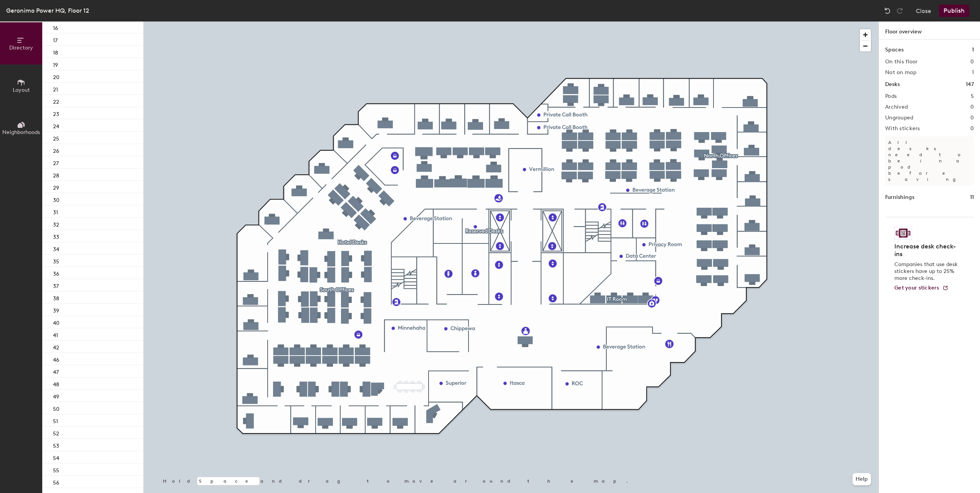  Describe the element at coordinates (56, 346) in the screenshot. I see `p: 42` at that location.